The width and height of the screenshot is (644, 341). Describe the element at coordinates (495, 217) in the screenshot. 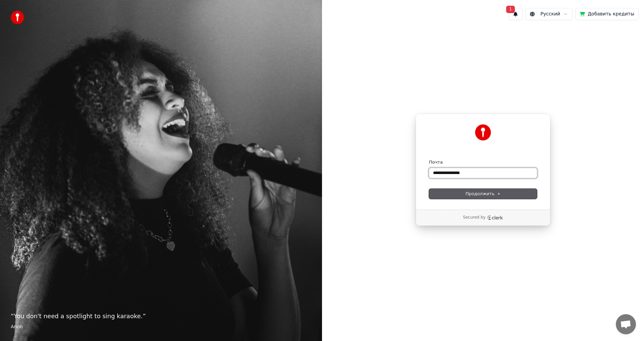

I see `a: Clerk logo` at that location.